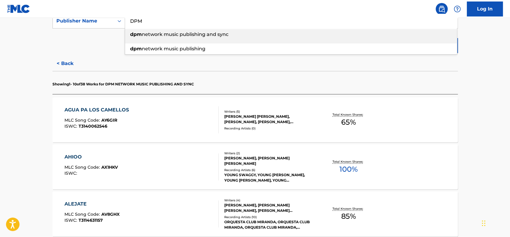 The image size is (510, 237). I want to click on span: network music publishing, so click(174, 49).